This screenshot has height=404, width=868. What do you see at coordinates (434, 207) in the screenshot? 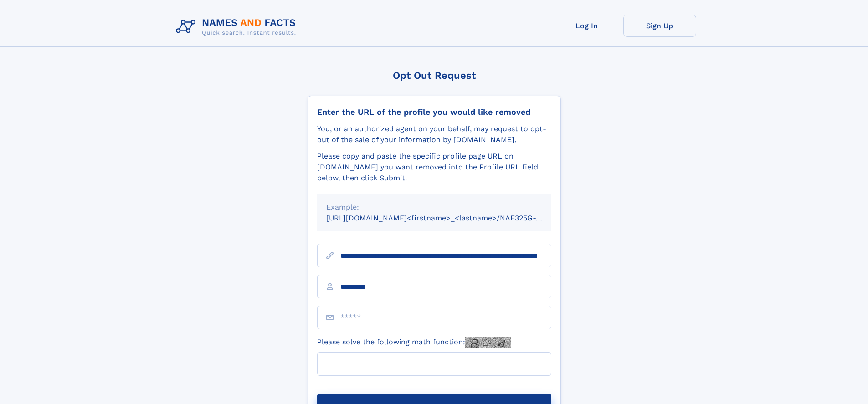
I see `div: Example:` at bounding box center [434, 207].